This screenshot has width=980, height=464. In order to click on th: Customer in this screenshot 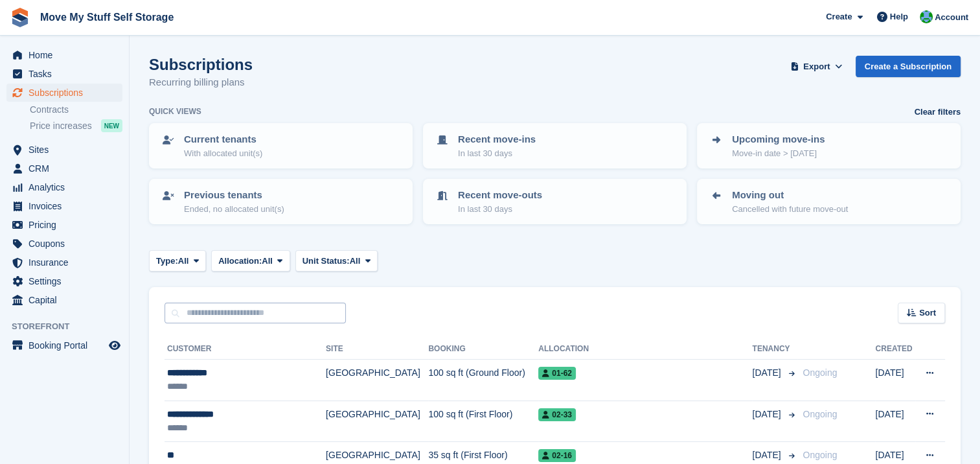, I will do `click(245, 349)`.